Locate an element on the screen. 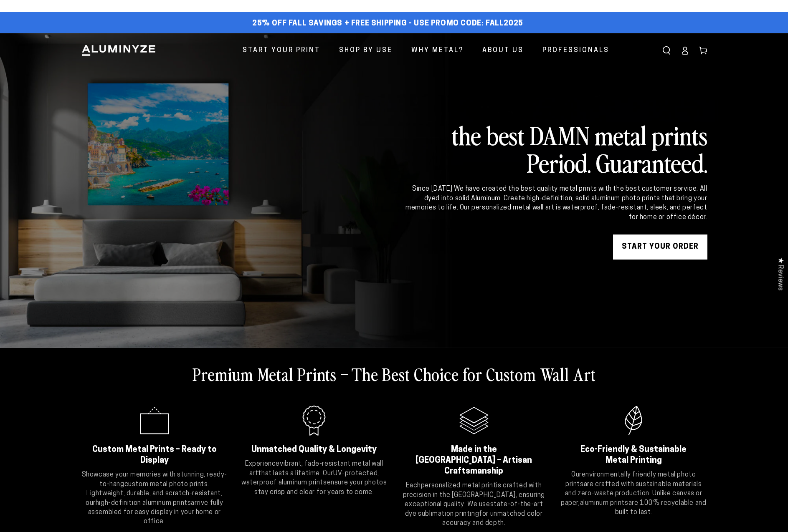 Image resolution: width=788 pixels, height=532 pixels. summary: Search our site is located at coordinates (666, 50).